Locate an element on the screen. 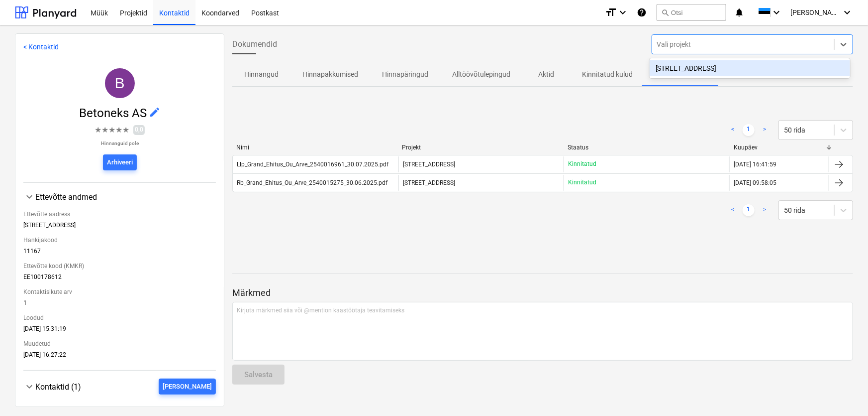  div: EE100178612 is located at coordinates (119, 279).